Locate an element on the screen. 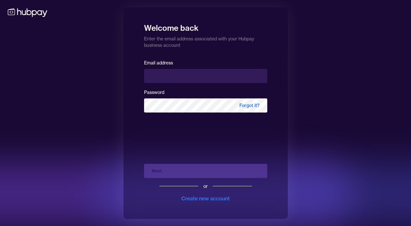 The height and width of the screenshot is (226, 411). label: Email address is located at coordinates (159, 63).